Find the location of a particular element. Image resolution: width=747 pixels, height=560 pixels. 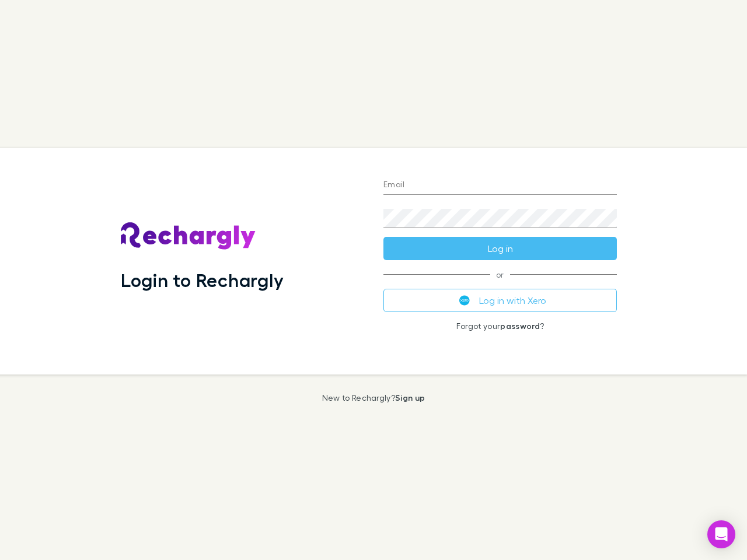

p: New to Rechargly? is located at coordinates (373, 398).